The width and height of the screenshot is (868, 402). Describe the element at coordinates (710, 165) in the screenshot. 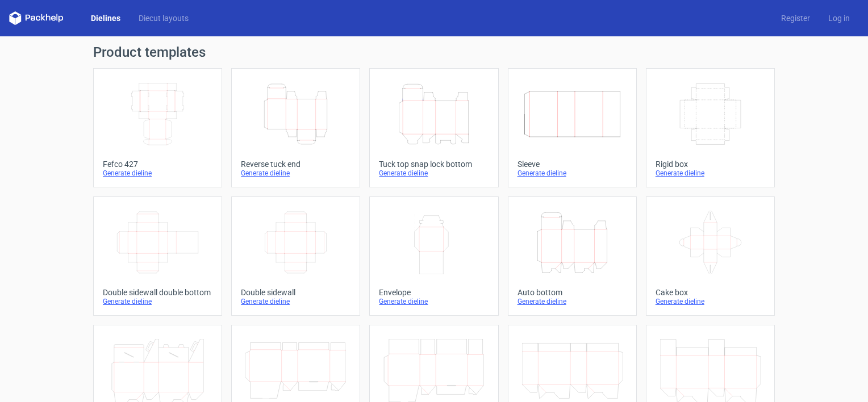

I see `div: Rigid box` at that location.